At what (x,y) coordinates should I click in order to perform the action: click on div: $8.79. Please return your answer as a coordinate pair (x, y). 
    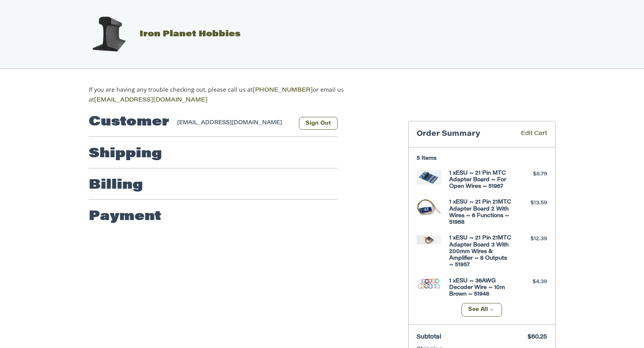
    Looking at the image, I should click on (531, 174).